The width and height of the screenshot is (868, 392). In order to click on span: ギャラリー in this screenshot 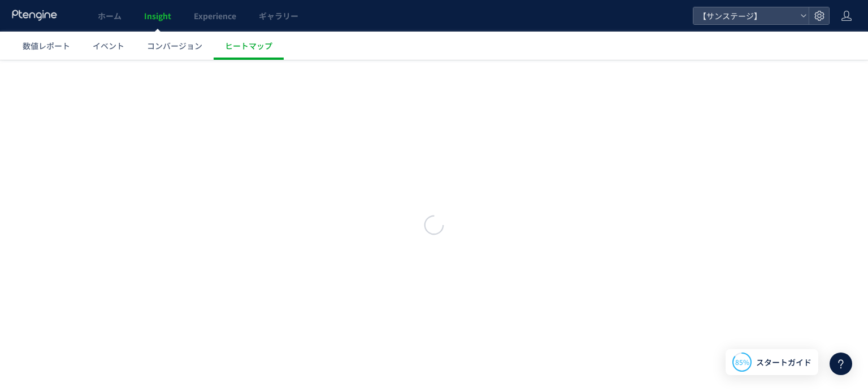, I will do `click(278, 16)`.